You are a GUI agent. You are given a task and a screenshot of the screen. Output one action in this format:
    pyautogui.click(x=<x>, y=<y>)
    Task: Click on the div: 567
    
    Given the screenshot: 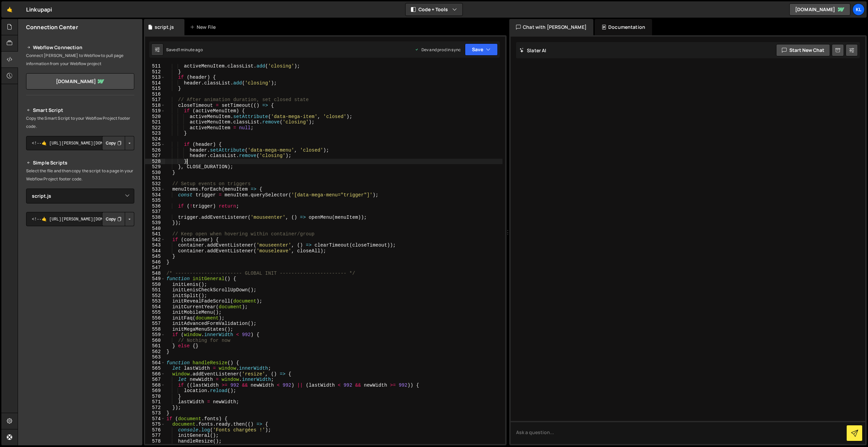 What is the action you would take?
    pyautogui.click(x=155, y=380)
    